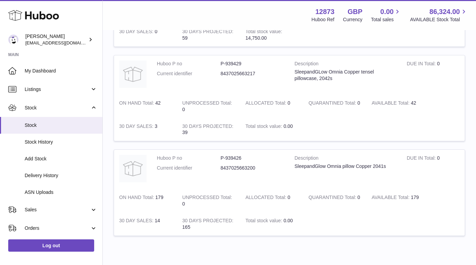  I want to click on a: 0.00 Total sales, so click(386, 15).